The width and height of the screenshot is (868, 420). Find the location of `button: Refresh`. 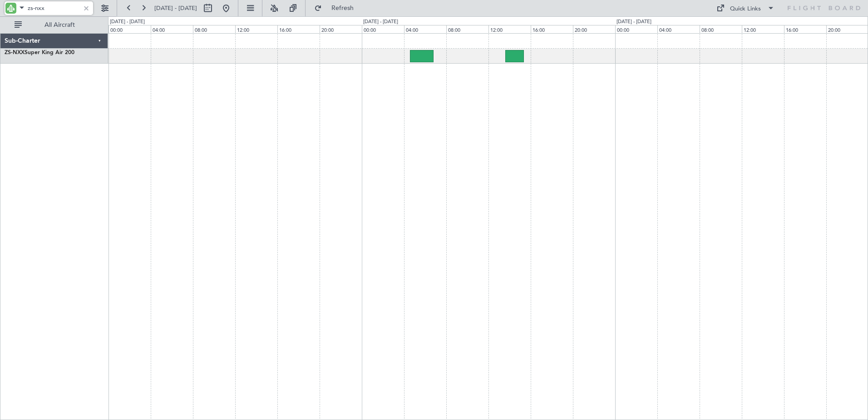

button: Refresh is located at coordinates (337, 8).